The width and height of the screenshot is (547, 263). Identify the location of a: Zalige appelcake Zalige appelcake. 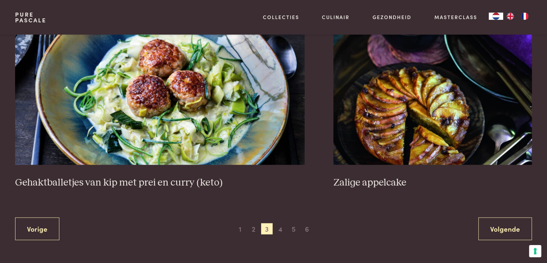
(433, 104).